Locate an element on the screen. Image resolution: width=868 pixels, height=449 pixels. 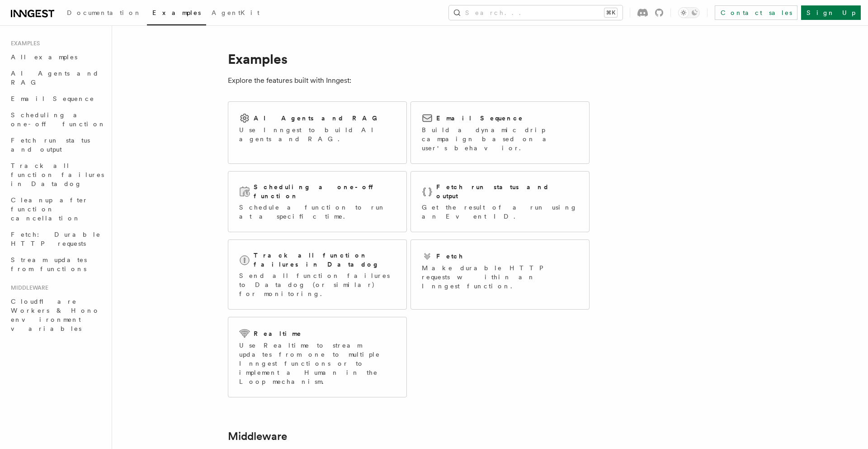
a: Documentation is located at coordinates (104, 13).